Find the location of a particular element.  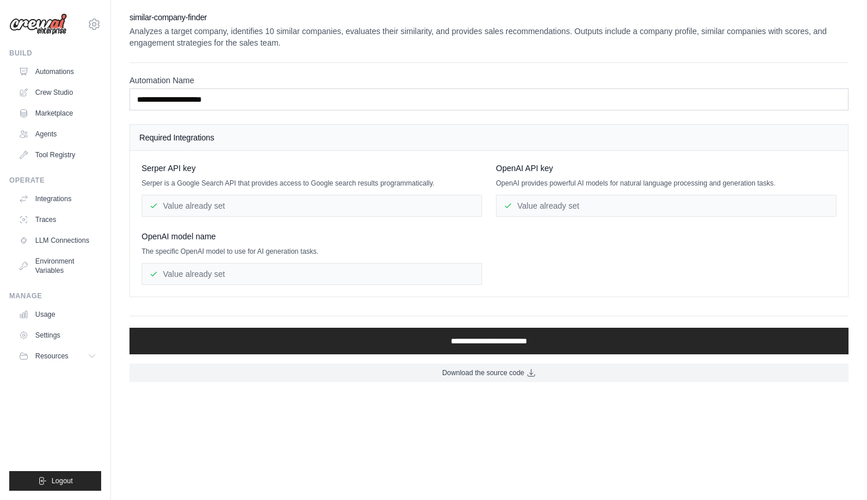

span: Download the source code is located at coordinates (483, 373).